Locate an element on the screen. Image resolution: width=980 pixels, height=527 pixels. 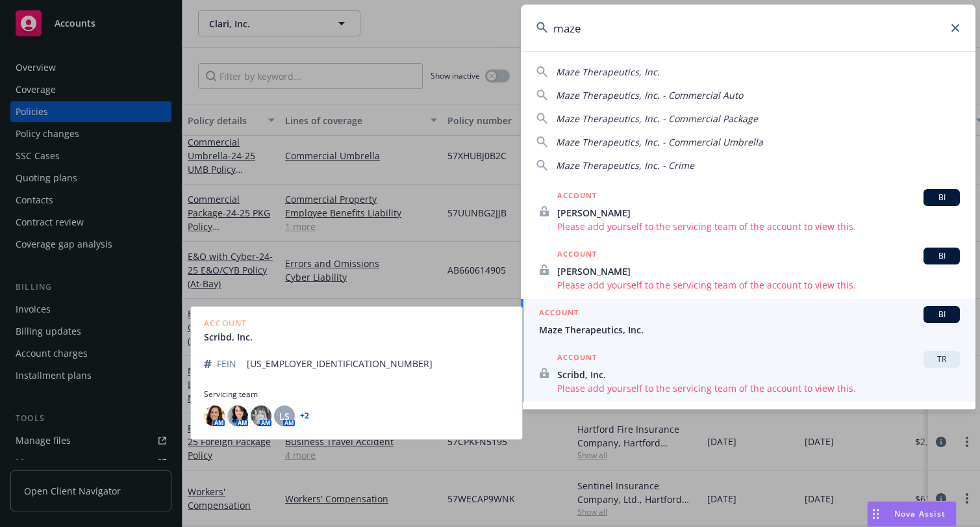
input: Search... is located at coordinates (748, 28).